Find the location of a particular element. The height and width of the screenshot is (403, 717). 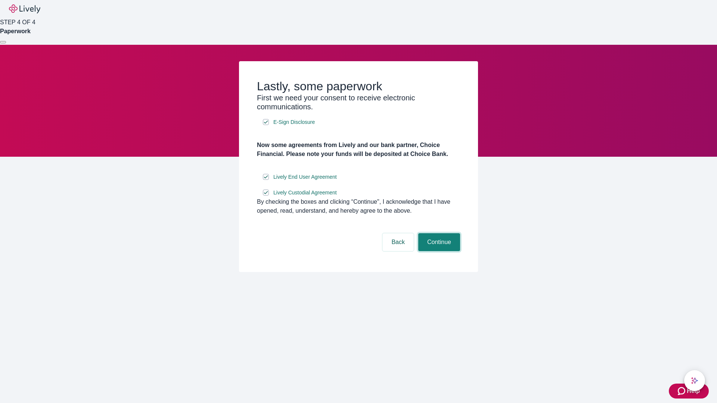

button: Back is located at coordinates (398, 242).